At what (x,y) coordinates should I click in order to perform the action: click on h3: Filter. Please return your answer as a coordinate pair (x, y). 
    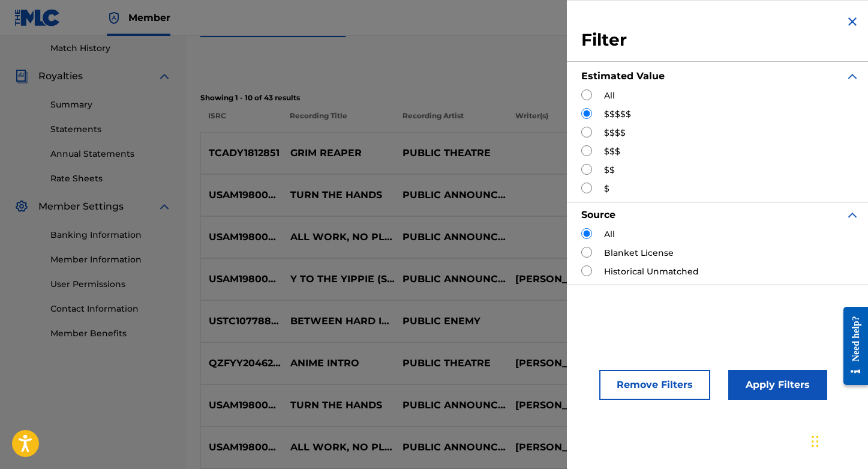
    Looking at the image, I should click on (721, 40).